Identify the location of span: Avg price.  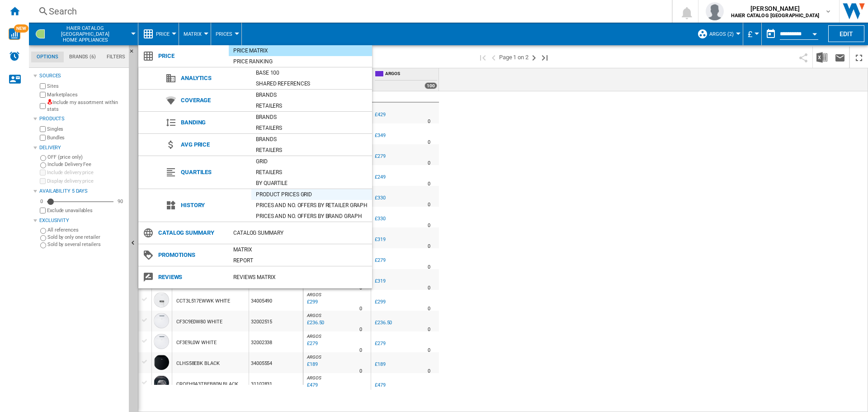
(214, 145).